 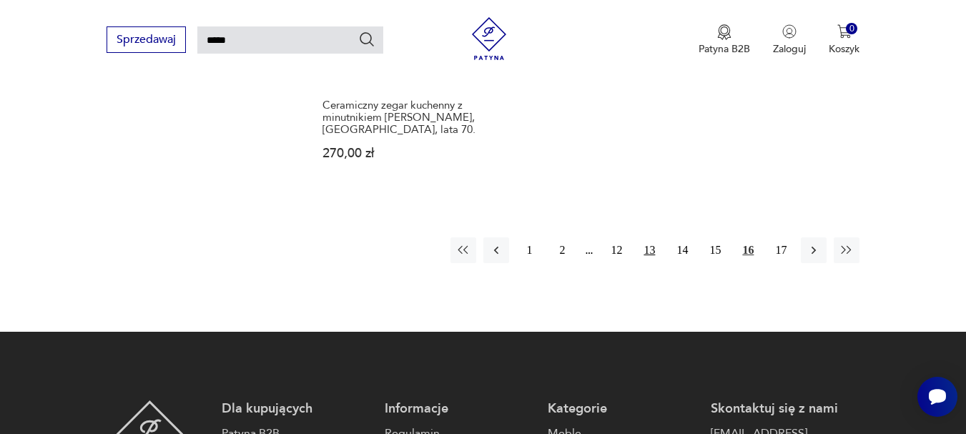 I want to click on button: 16, so click(x=748, y=250).